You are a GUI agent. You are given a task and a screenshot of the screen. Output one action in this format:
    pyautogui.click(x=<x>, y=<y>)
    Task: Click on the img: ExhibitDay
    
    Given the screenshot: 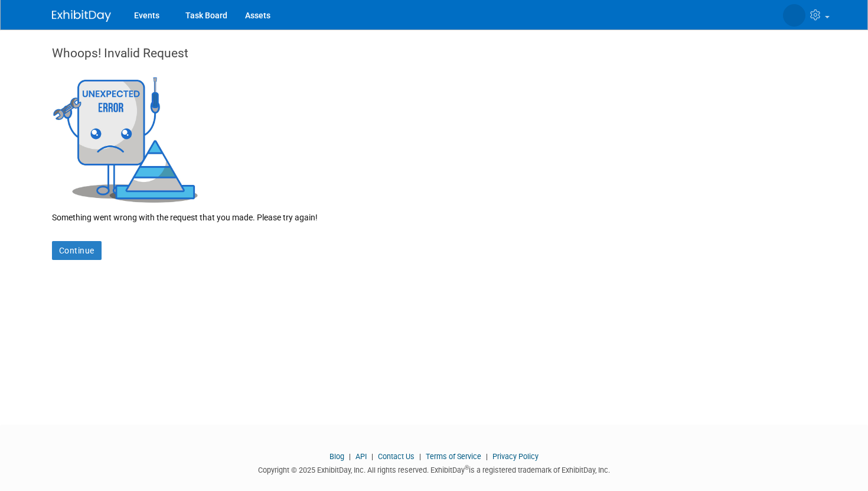 What is the action you would take?
    pyautogui.click(x=82, y=16)
    